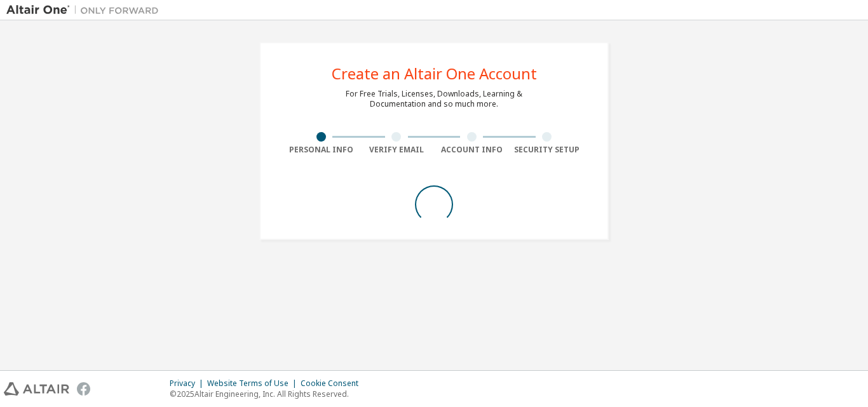  Describe the element at coordinates (188, 384) in the screenshot. I see `div: Privacy` at that location.